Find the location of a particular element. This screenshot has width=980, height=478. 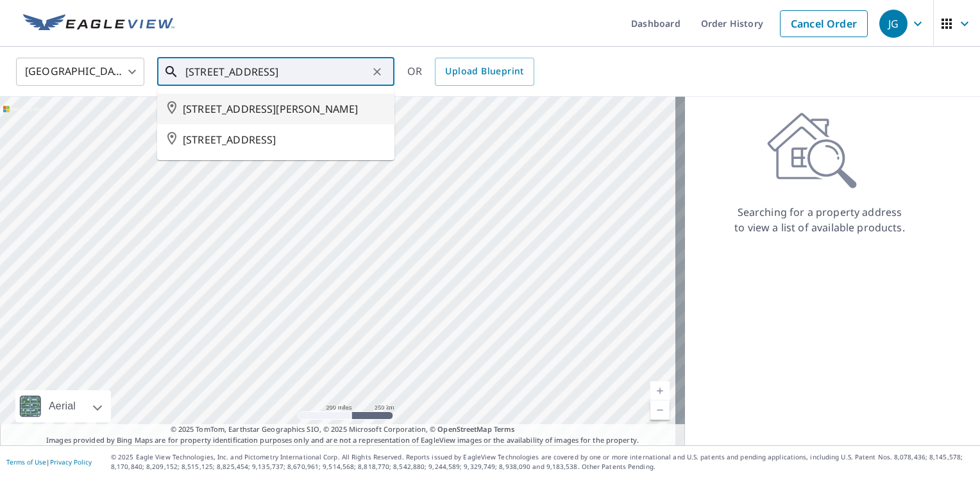

a: Terms is located at coordinates (504, 429).